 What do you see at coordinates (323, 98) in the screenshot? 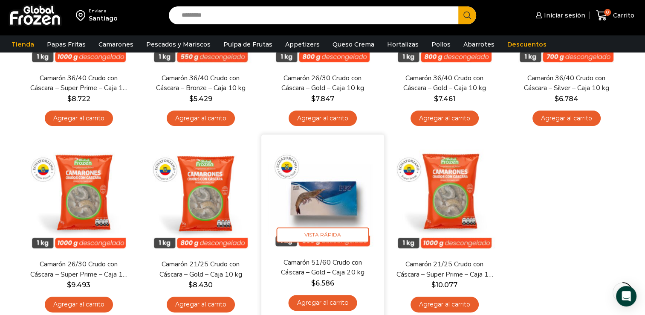
I see `bdi: 7.847` at bounding box center [323, 98].